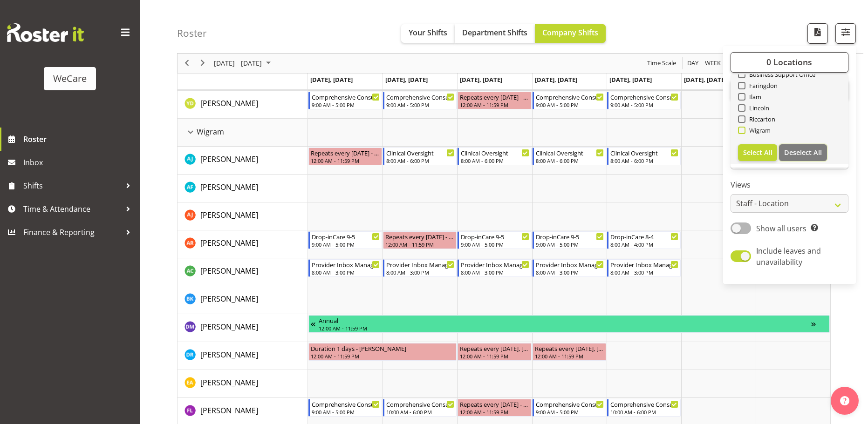  I want to click on span: Wigram, so click(210, 132).